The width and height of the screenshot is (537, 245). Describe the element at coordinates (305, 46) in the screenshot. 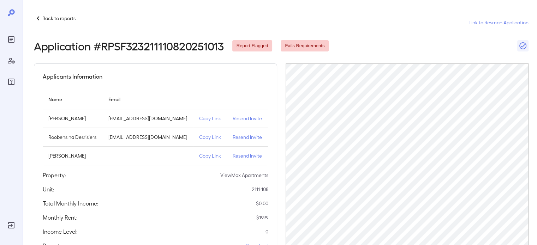

I see `span: Fails Requirements` at that location.